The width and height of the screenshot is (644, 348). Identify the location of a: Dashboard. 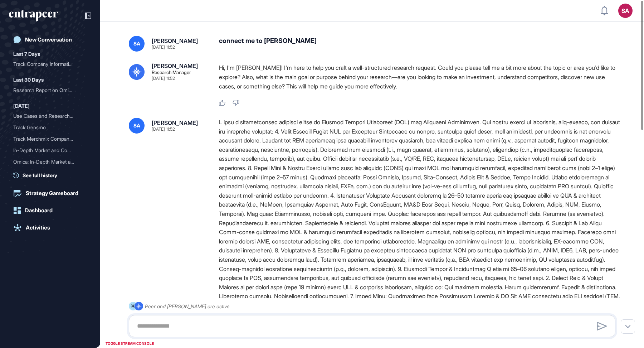
(50, 210).